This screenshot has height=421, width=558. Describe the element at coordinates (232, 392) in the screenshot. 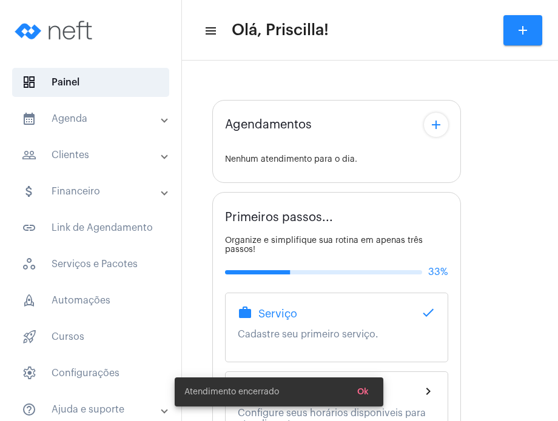

I see `span: Atendimento encerrado` at that location.